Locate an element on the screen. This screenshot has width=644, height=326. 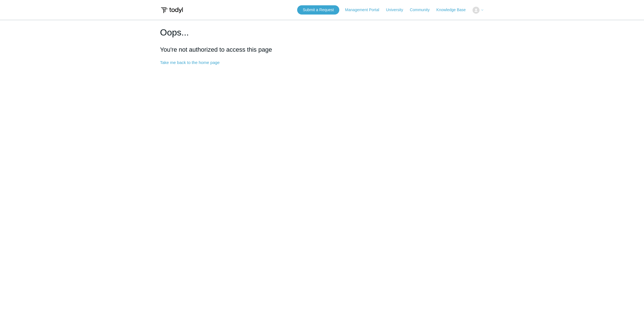
a: Management Portal is located at coordinates (365, 10).